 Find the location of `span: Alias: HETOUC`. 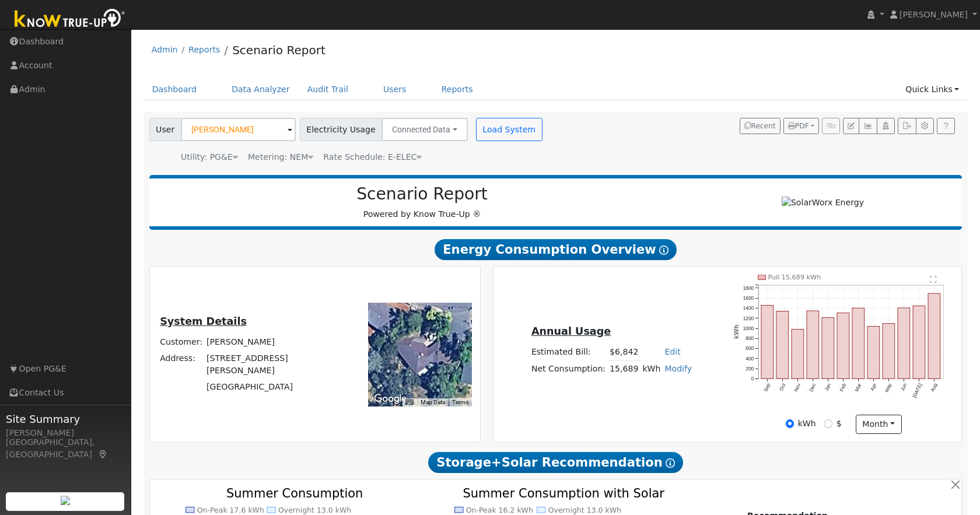

span: Alias: HETOUC is located at coordinates (372, 156).